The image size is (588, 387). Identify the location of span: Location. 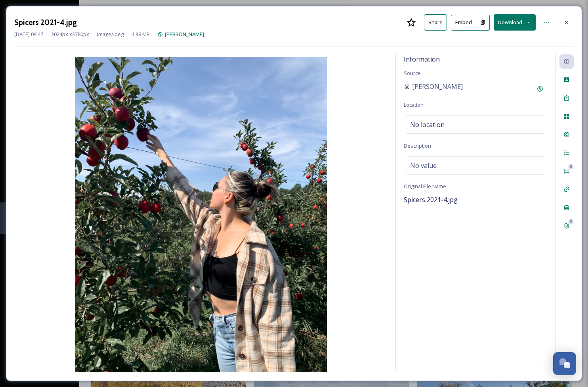
(414, 105).